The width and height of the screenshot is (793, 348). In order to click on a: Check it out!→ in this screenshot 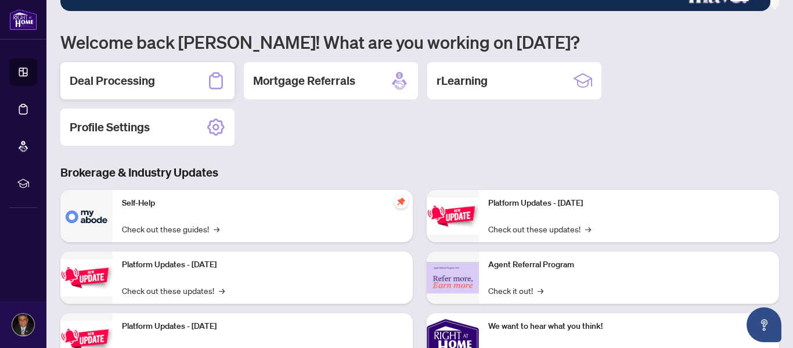, I will do `click(516, 290)`.